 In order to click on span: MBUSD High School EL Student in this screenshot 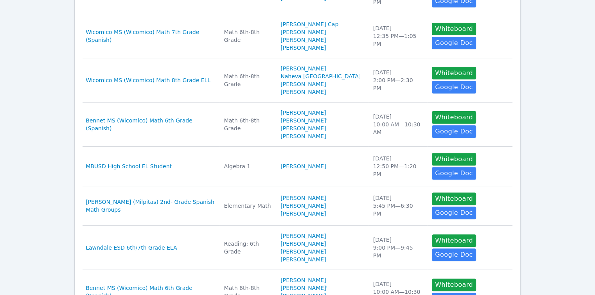, I will do `click(129, 166)`.